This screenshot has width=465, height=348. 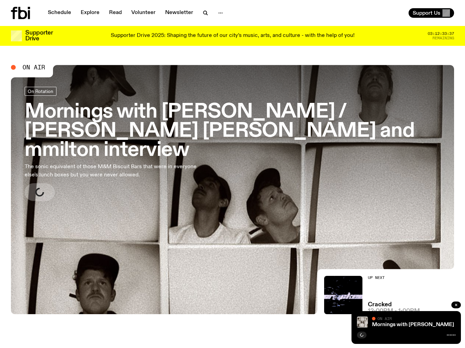 I want to click on span: 03:12:33:37, so click(x=440, y=33).